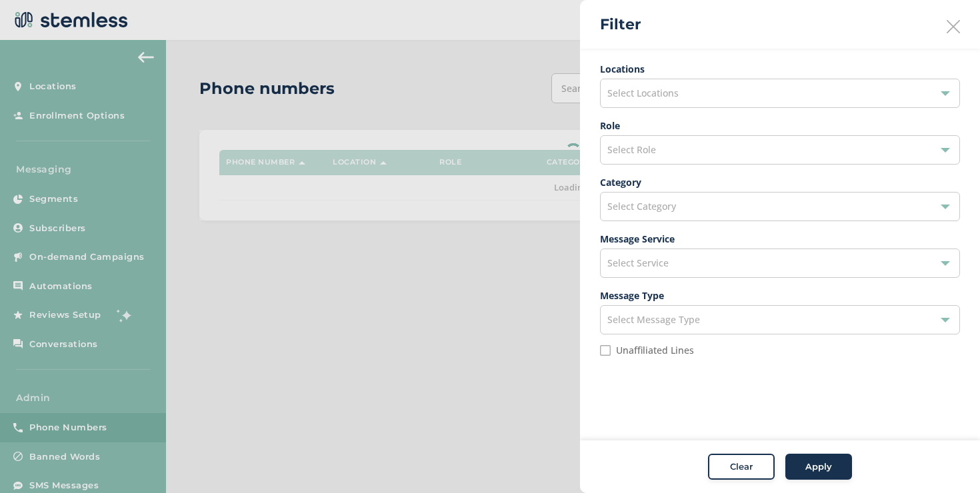 The width and height of the screenshot is (980, 493). I want to click on span: Select Role, so click(631, 149).